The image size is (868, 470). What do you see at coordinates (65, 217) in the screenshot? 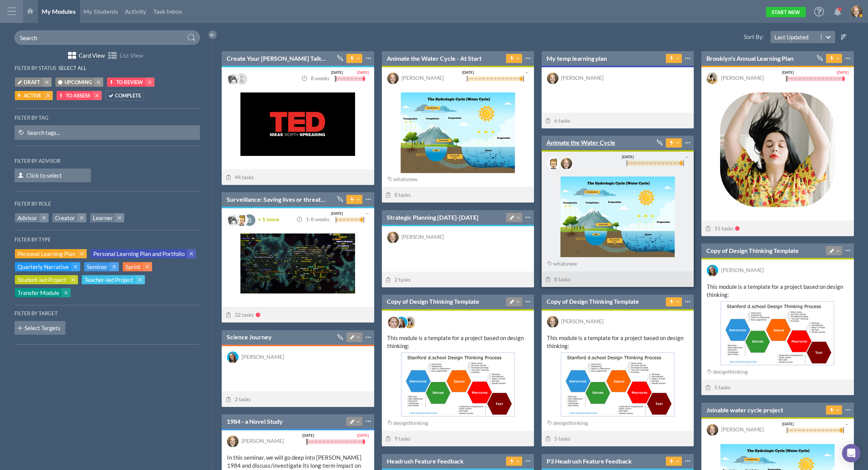
I see `span: Creator` at bounding box center [65, 217].